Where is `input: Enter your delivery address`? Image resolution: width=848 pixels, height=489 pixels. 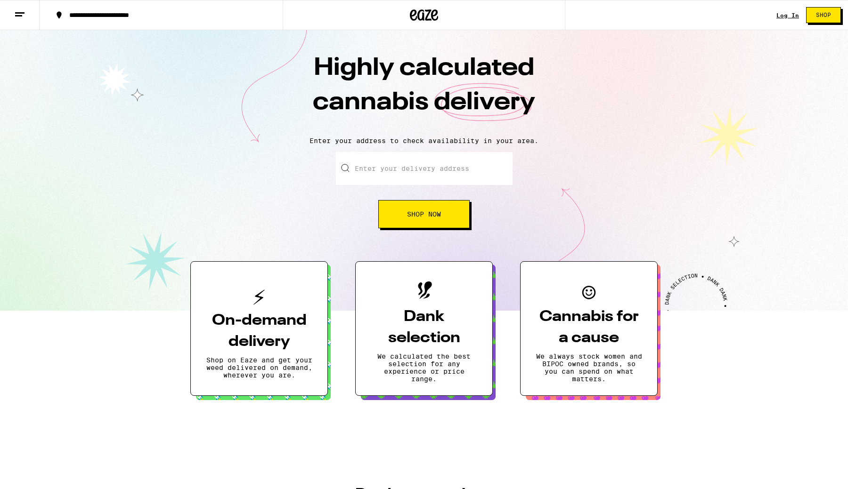 input: Enter your delivery address is located at coordinates (424, 169).